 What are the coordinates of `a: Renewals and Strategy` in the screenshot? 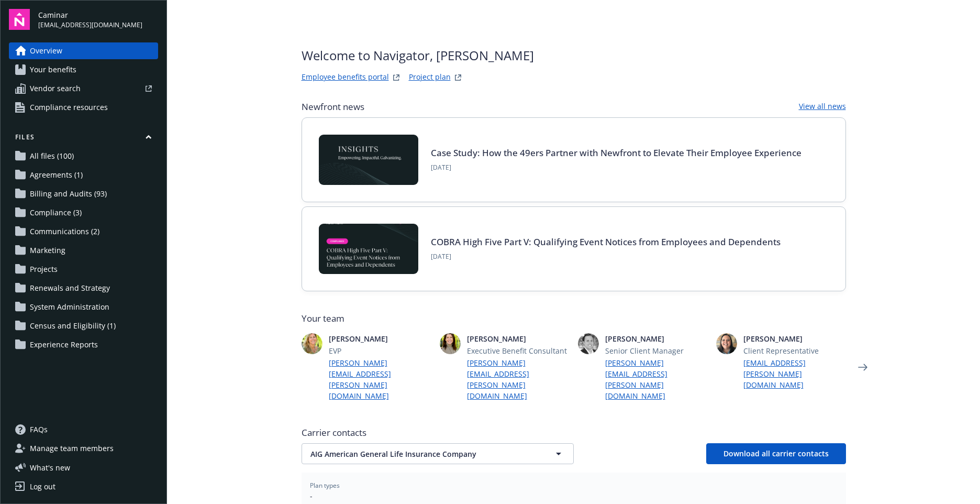 It's located at (83, 288).